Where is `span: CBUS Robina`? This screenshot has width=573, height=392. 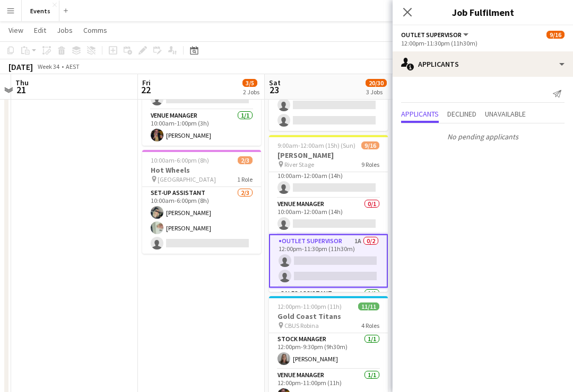 span: CBUS Robina is located at coordinates (302, 325).